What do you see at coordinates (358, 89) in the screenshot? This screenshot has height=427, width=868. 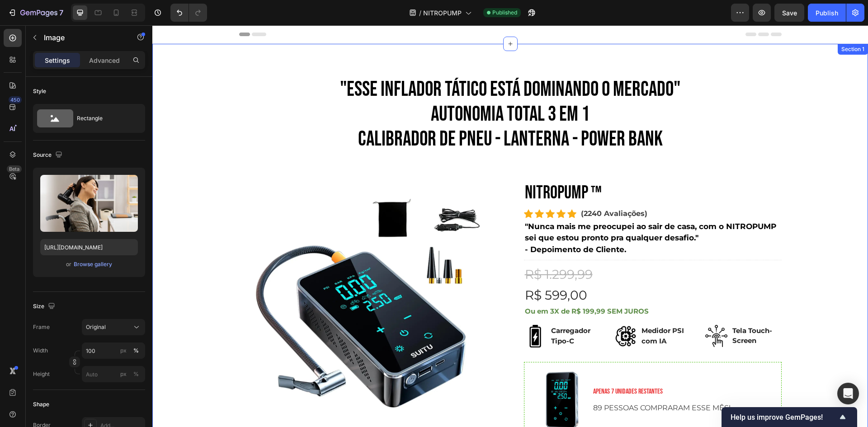 I see `h2: "ESSE INFLADOR TÁTICO ESTÁ DOMINANDO O MERCADO" AUTONOMIA TOTAL 3 em 1 CALIBRADOR DE PNEU - LANTE...` at bounding box center [358, 89].